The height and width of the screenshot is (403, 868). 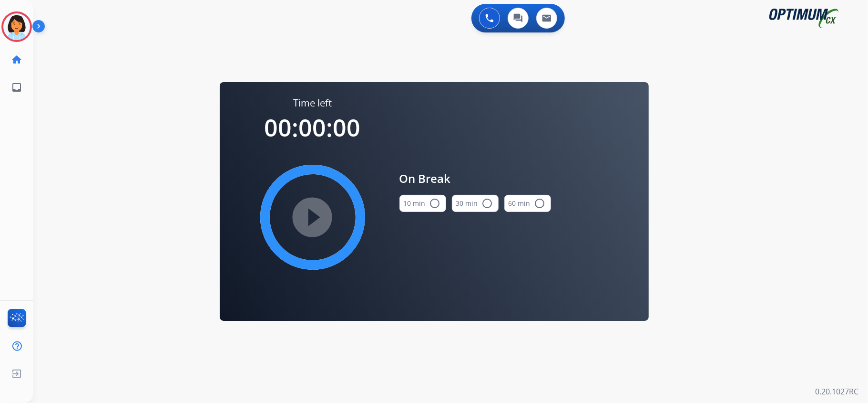 What do you see at coordinates (475, 178) in the screenshot?
I see `span: On Break` at bounding box center [475, 178].